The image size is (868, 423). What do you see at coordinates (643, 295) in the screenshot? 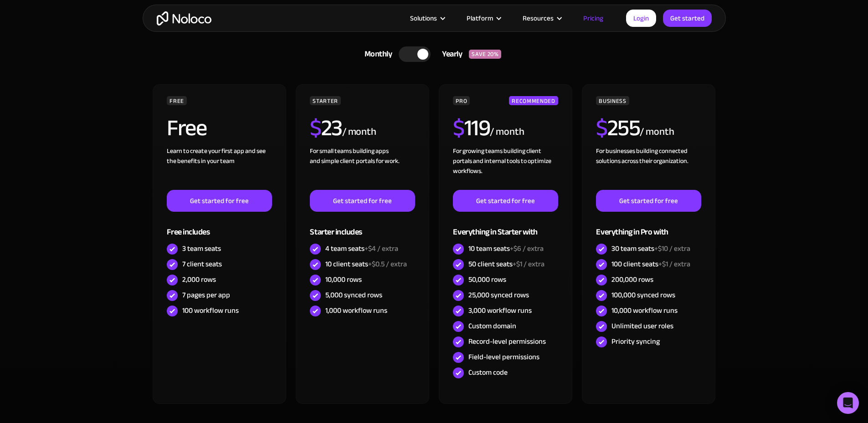
I see `div: 100,000 synced rows` at bounding box center [643, 295].